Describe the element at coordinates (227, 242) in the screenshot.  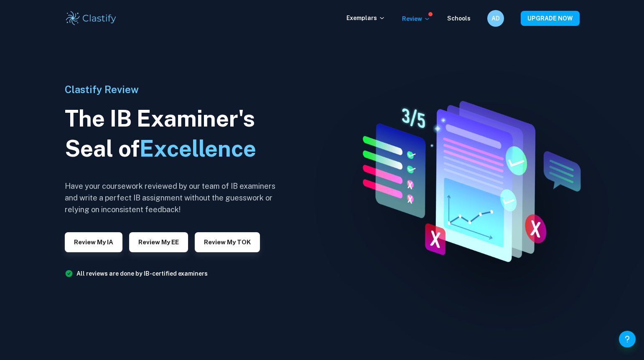
I see `a: Review my TOK` at that location.